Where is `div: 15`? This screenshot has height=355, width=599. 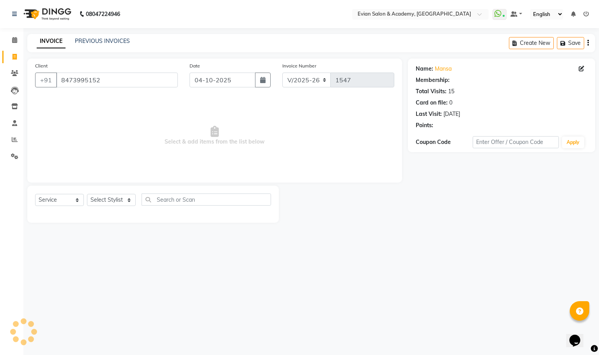
div: 15 is located at coordinates (451, 91).